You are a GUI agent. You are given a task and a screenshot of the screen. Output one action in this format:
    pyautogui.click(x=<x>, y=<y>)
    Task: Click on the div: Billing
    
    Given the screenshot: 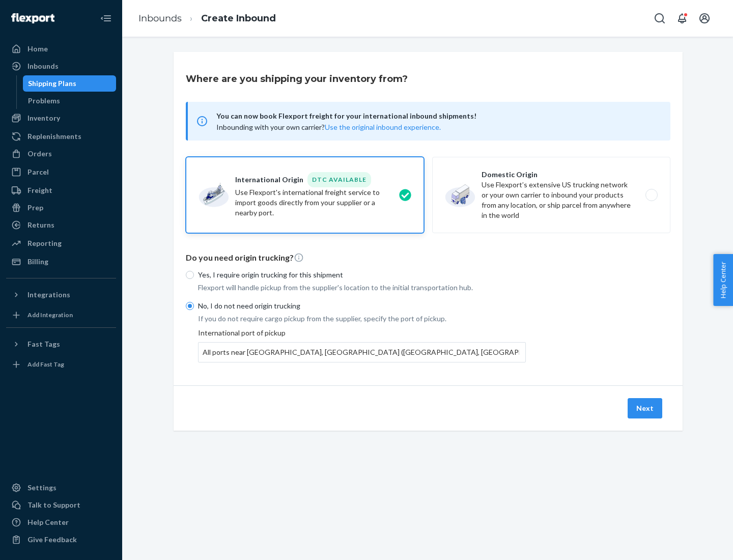 What is the action you would take?
    pyautogui.click(x=38, y=262)
    